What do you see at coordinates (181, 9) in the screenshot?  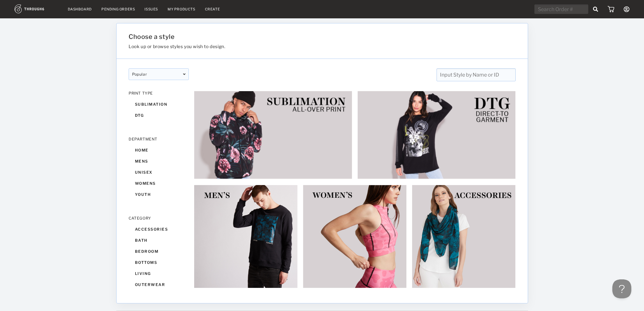 I see `a: My Products` at bounding box center [181, 9].